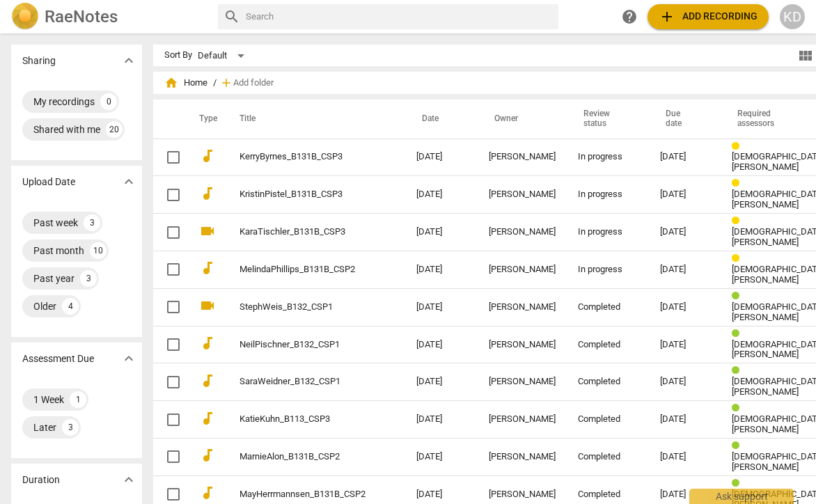  What do you see at coordinates (56, 223) in the screenshot?
I see `div: Past week` at bounding box center [56, 223].